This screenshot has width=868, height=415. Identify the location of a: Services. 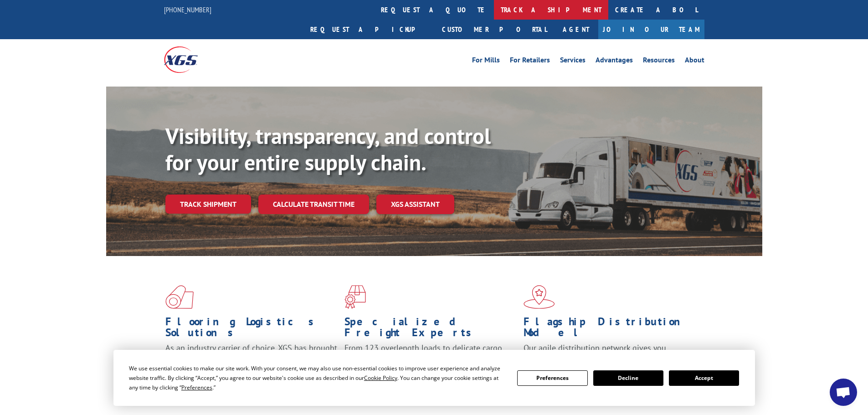
(573, 61).